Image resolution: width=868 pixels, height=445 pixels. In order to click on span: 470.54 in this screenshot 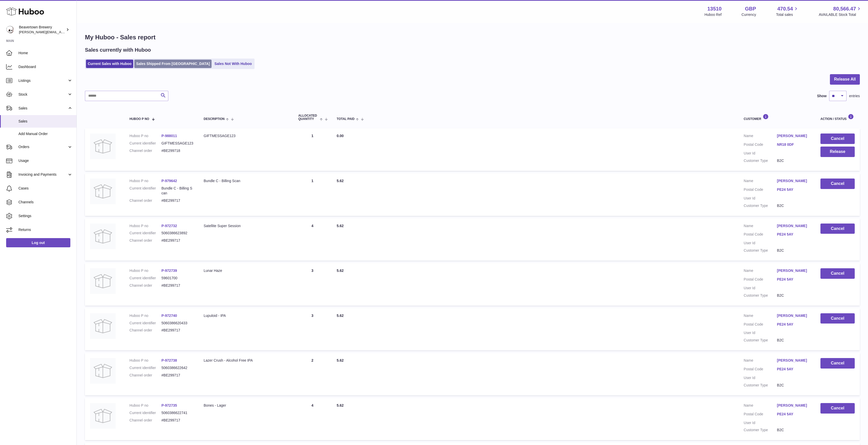, I will do `click(785, 9)`.